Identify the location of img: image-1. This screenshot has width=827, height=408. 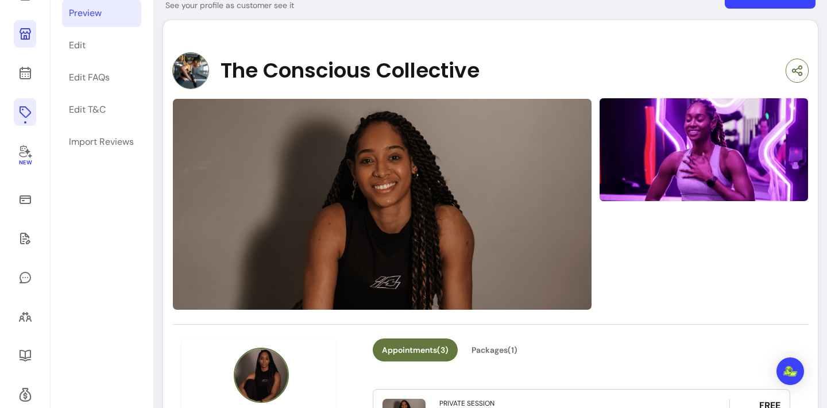
(704, 149).